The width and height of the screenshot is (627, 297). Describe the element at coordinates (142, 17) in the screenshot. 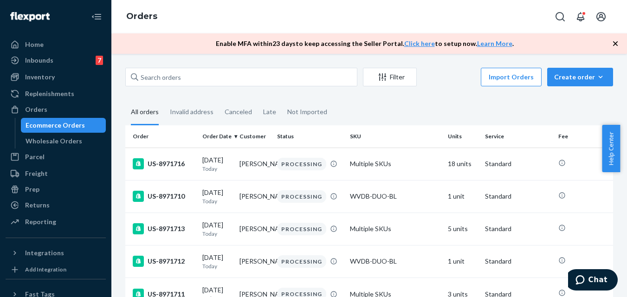

I see `ol: breadcrumbs` at that location.